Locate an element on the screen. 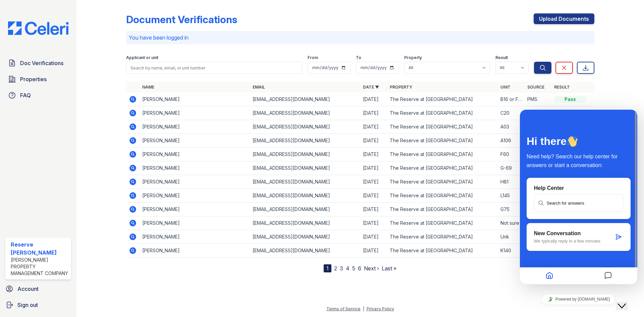 This screenshot has height=317, width=644. td: K140 is located at coordinates (511, 251).